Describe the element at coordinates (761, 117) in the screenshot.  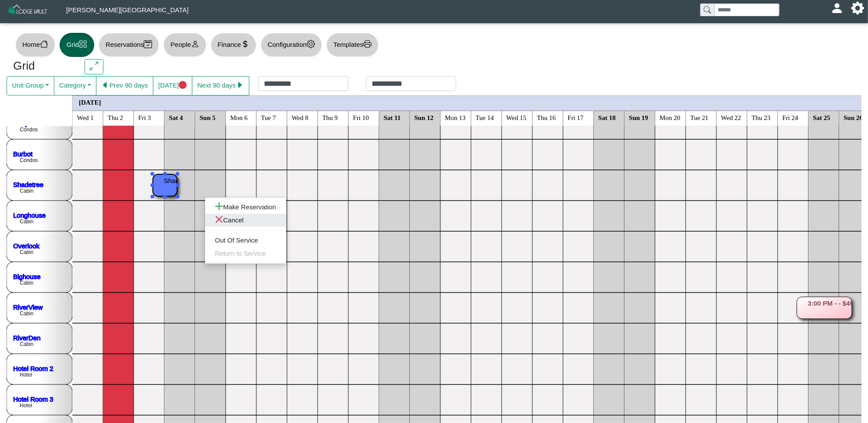
I see `text: Thu 23` at that location.